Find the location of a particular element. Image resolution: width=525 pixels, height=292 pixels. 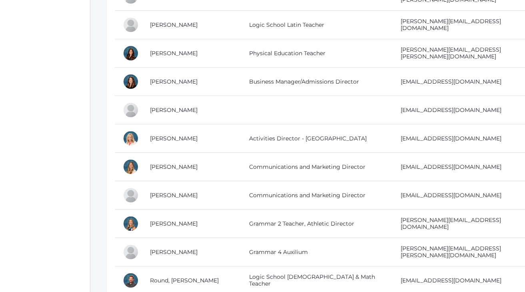

td: Logic School Latin Teacher is located at coordinates (316, 25).